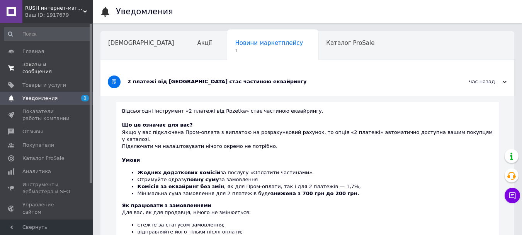 The height and width of the screenshot is (235, 522). I want to click on span: Заказы и сообщения, so click(47, 68).